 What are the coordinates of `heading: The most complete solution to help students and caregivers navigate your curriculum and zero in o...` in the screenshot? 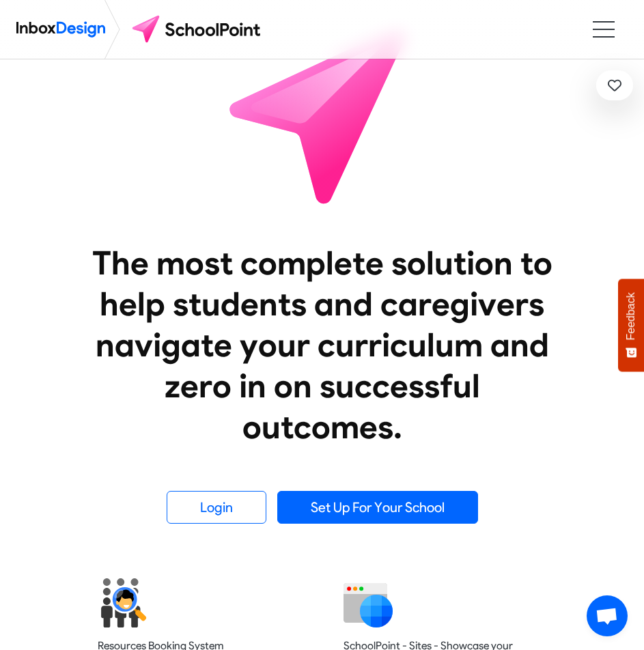 It's located at (322, 345).